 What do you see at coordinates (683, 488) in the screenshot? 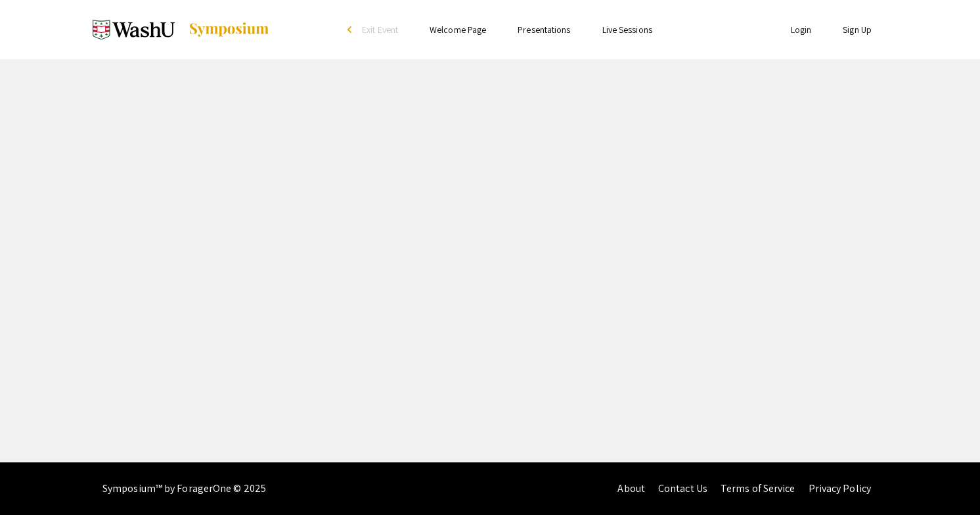
I see `a: Contact Us` at bounding box center [683, 488].